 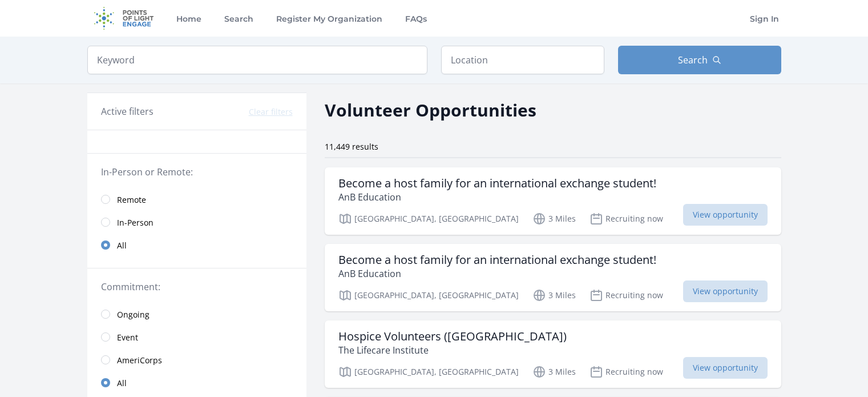 What do you see at coordinates (197, 172) in the screenshot?
I see `legend: In-Person or Remote:` at bounding box center [197, 172].